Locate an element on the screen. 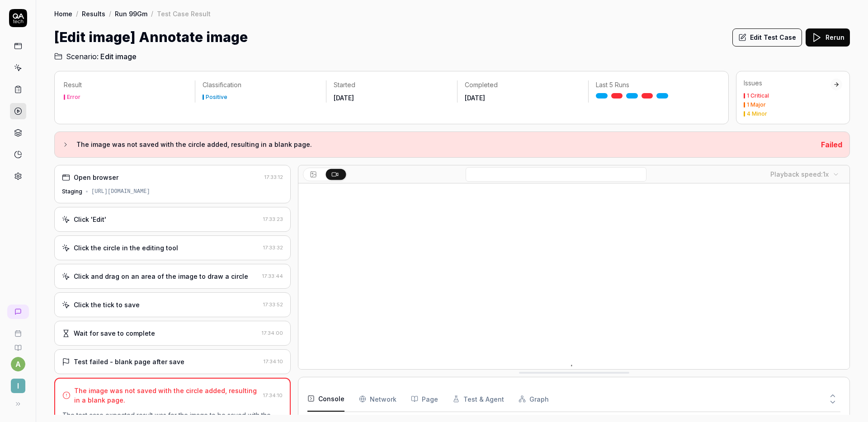 This screenshot has height=422, width=868. div: Click the circle in the editing tool is located at coordinates (126, 247).